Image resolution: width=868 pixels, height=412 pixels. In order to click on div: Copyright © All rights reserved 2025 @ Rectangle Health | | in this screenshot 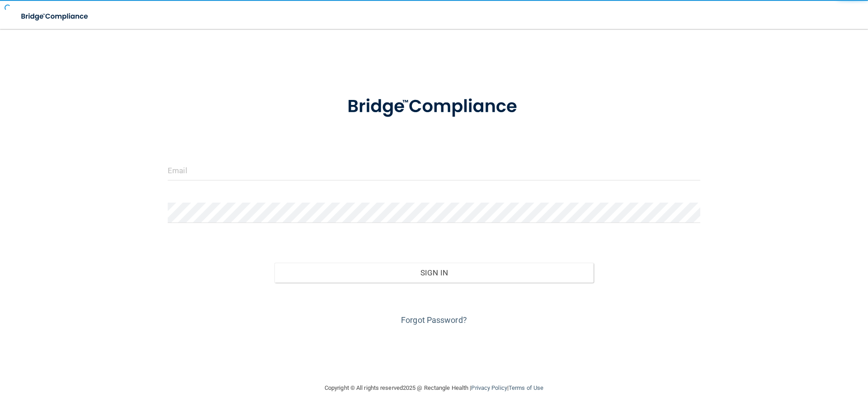, I will do `click(434, 388)`.